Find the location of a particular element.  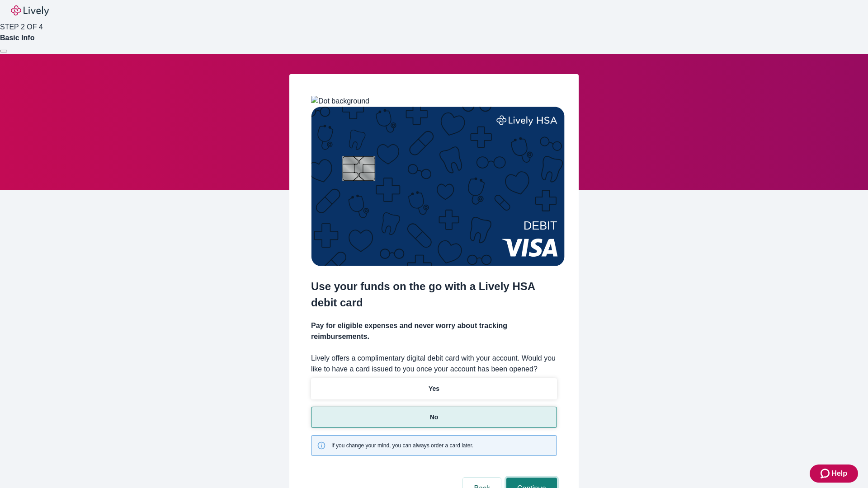

p: Yes is located at coordinates (434, 389).